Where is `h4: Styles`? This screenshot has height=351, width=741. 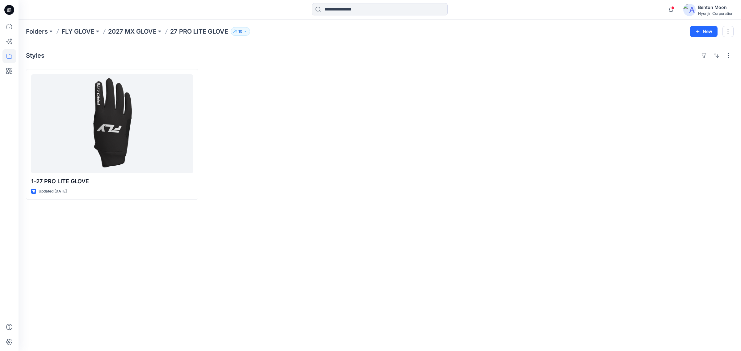
h4: Styles is located at coordinates (35, 56).